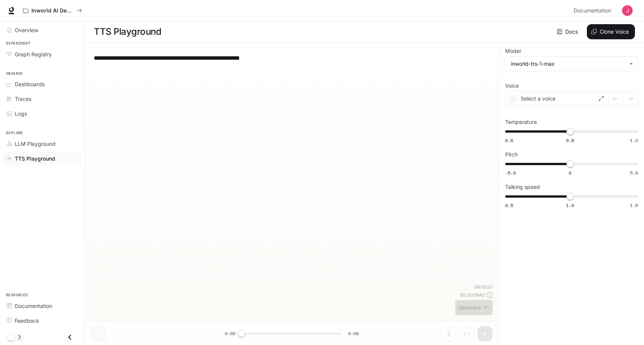  I want to click on p: Temperature, so click(521, 122).